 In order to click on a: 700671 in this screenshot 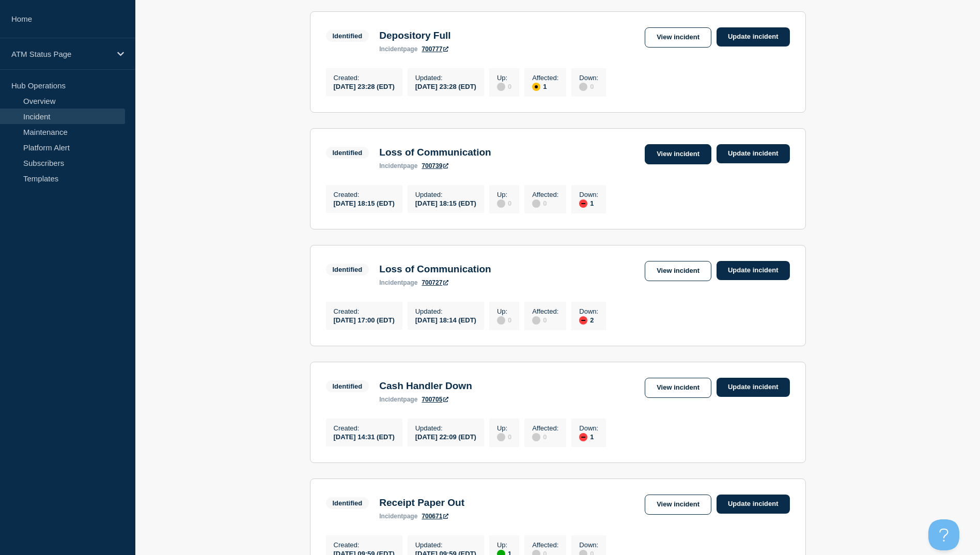, I will do `click(435, 516)`.